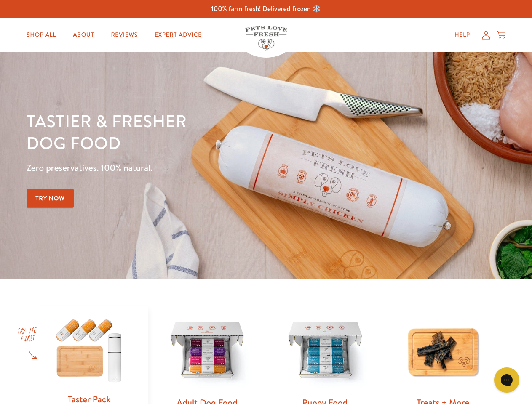 This screenshot has height=404, width=532. What do you see at coordinates (186, 132) in the screenshot?
I see `h1: Tastier & fresher dog food` at bounding box center [186, 132].